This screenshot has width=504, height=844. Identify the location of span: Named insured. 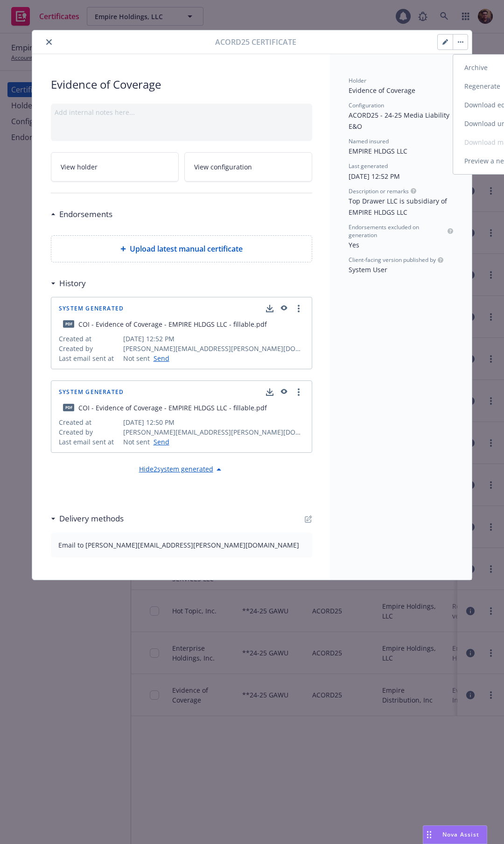
(369, 141).